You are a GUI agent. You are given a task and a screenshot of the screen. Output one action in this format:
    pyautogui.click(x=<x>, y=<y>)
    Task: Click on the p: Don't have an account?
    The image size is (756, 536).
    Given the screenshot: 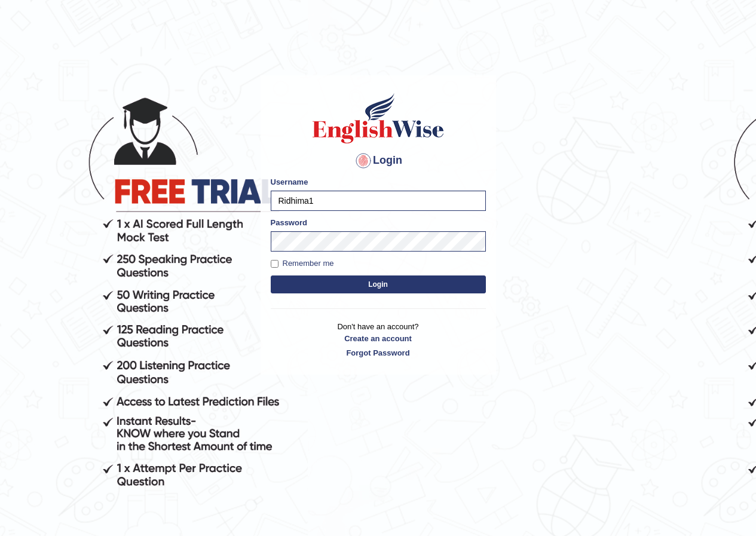 What is the action you would take?
    pyautogui.click(x=378, y=340)
    